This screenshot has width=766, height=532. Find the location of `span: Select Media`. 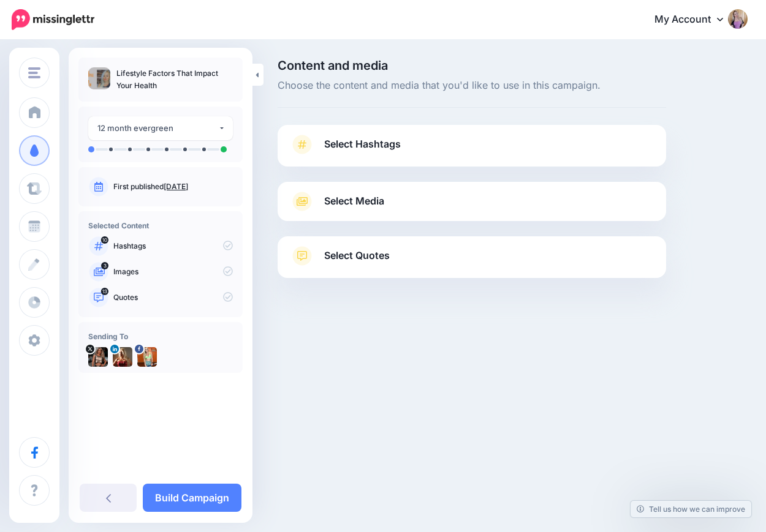

span: Select Media is located at coordinates (354, 201).